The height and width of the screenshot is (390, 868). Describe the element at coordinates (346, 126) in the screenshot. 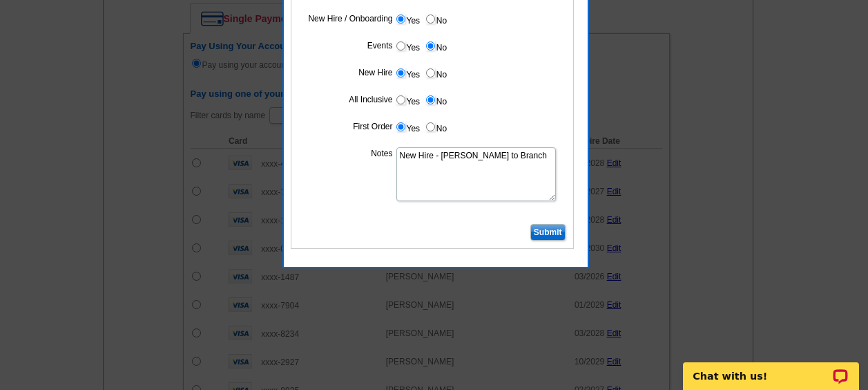

I see `label: First Order` at that location.